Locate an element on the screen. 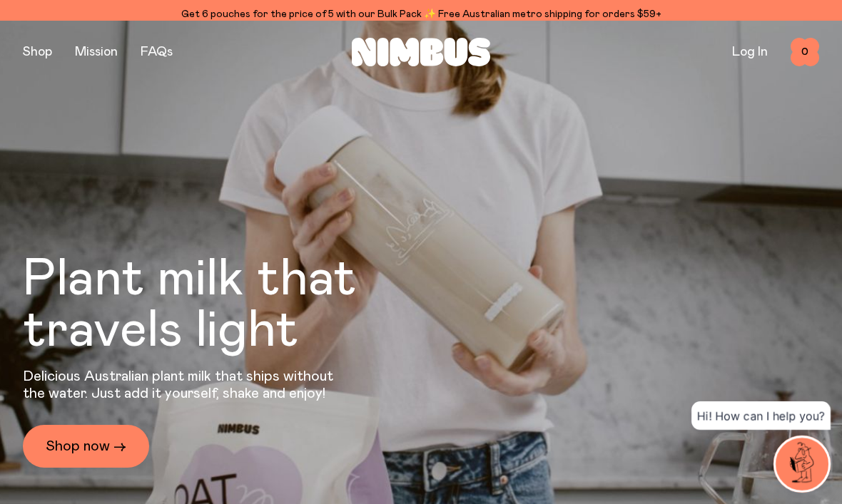 The image size is (842, 504). h1: Plant milk that travels light is located at coordinates (228, 305).